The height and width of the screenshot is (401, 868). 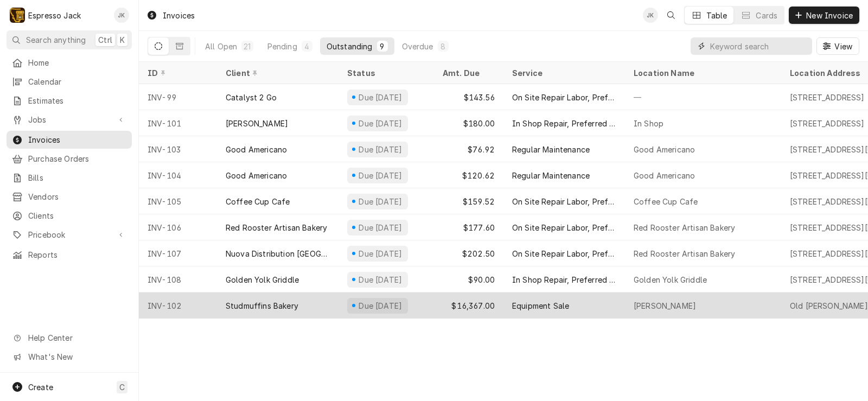 What do you see at coordinates (69, 337) in the screenshot?
I see `a: Go to Help Center` at bounding box center [69, 337].